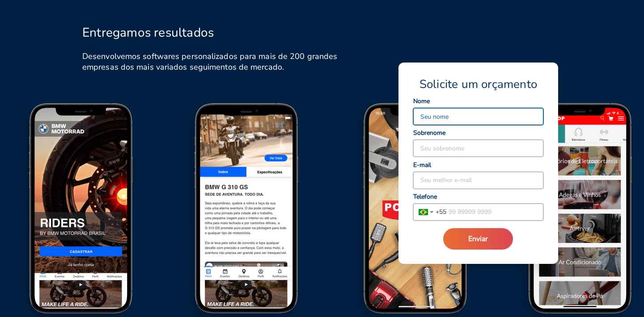  What do you see at coordinates (441, 211) in the screenshot?
I see `span: + 55` at bounding box center [441, 211].